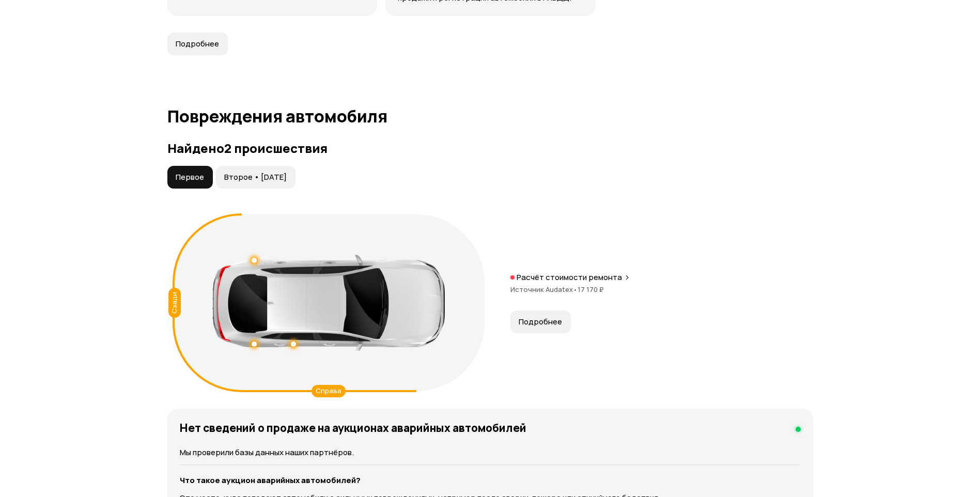  Describe the element at coordinates (490, 117) in the screenshot. I see `h1: Повреждения автомобиля` at that location.